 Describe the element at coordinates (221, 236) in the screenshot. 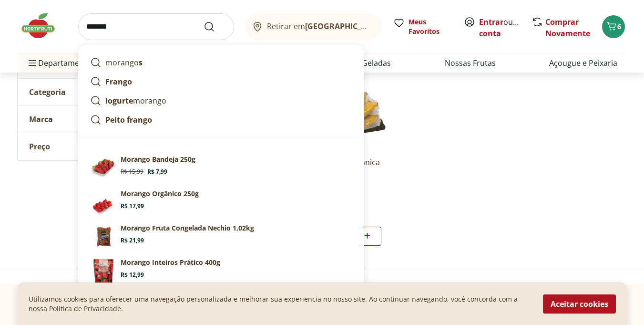

I see `a: Morango Fruta Congelada Nechio 1,02kgMorango Fruta Congelada Nechio 1,02kgR$ 21,99` at that location.